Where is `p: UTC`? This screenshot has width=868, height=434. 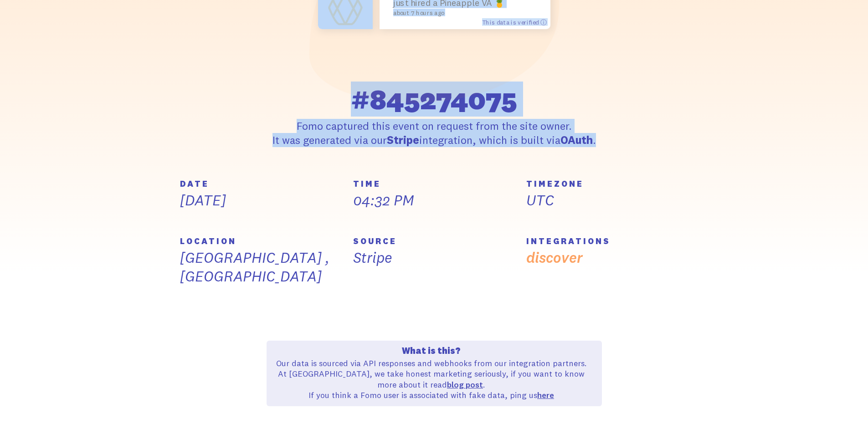
p: UTC is located at coordinates (607, 200).